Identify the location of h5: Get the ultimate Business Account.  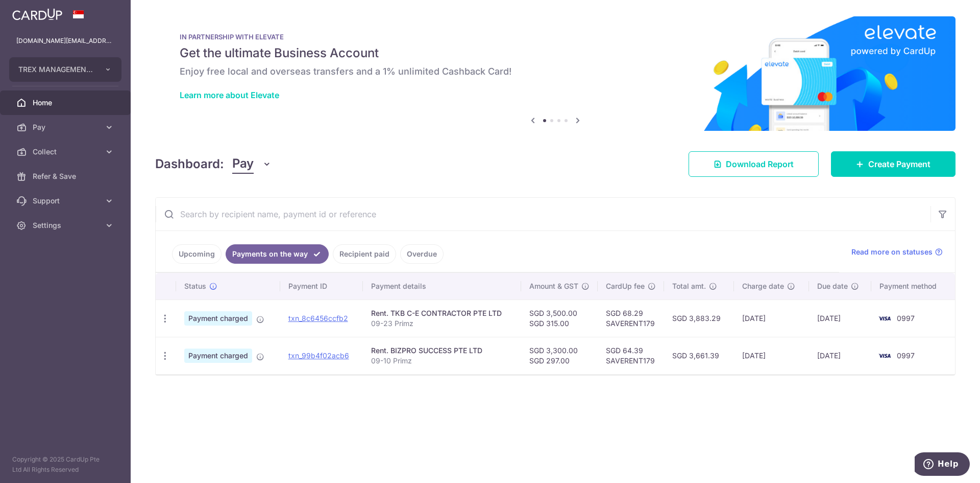
(555, 53).